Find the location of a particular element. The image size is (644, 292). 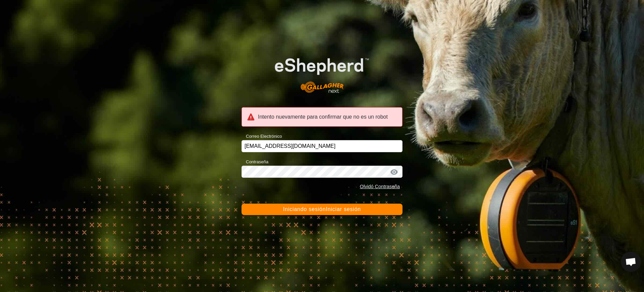

font: Iniciar sesión is located at coordinates (343, 209).